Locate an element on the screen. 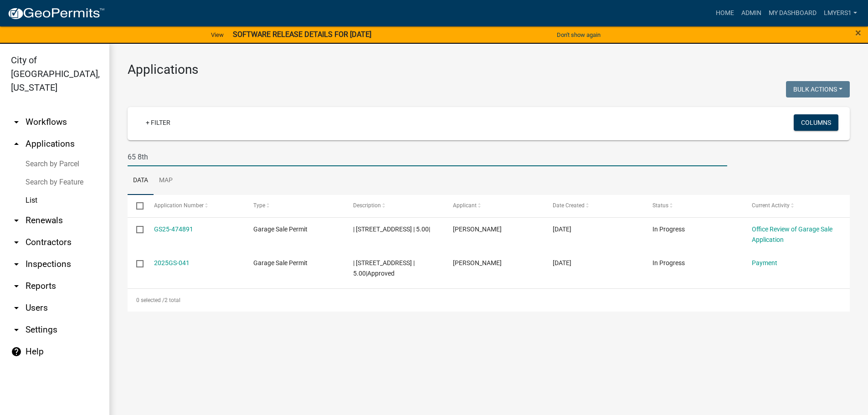 The width and height of the screenshot is (868, 415). datatable-header-cell: Date Created is located at coordinates (594, 206).